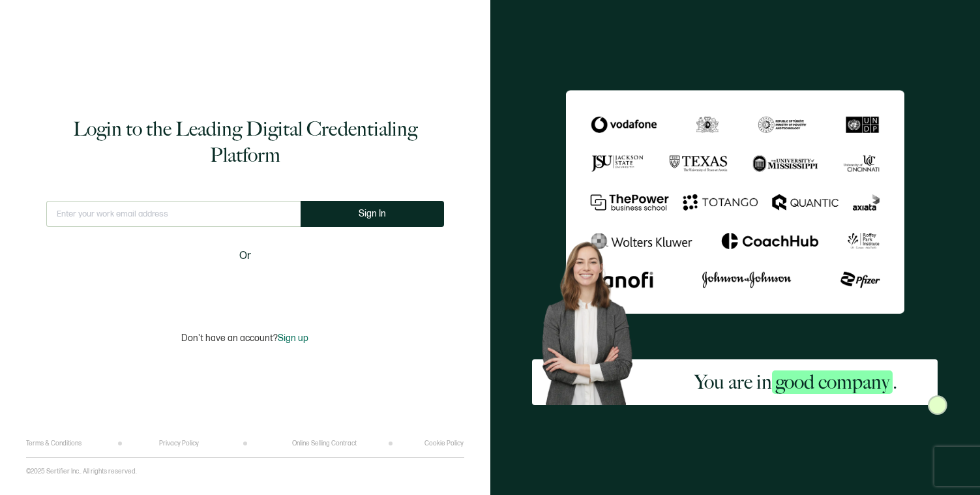  What do you see at coordinates (82, 471) in the screenshot?
I see `p: ©2025 Sertifier Inc.. All rights reserved.` at bounding box center [82, 471].